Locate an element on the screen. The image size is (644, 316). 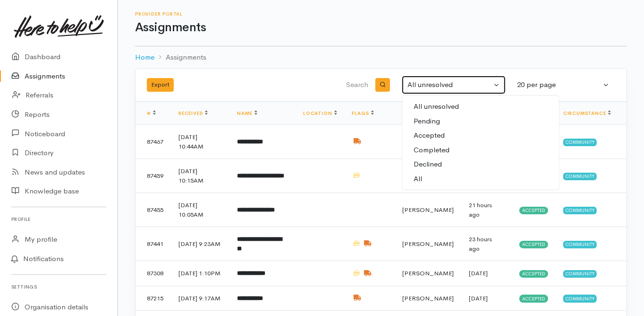
h6: Provider Portal is located at coordinates (381, 13).